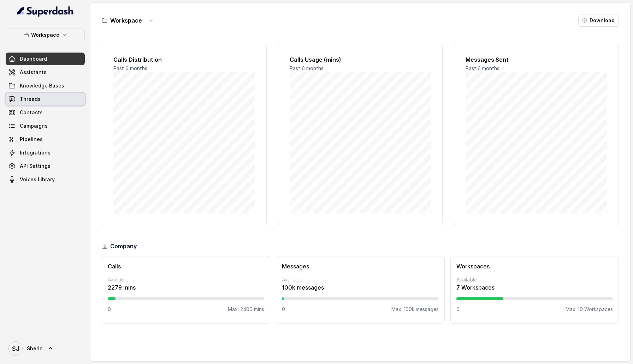 This screenshot has width=633, height=364. I want to click on span: Threads, so click(30, 99).